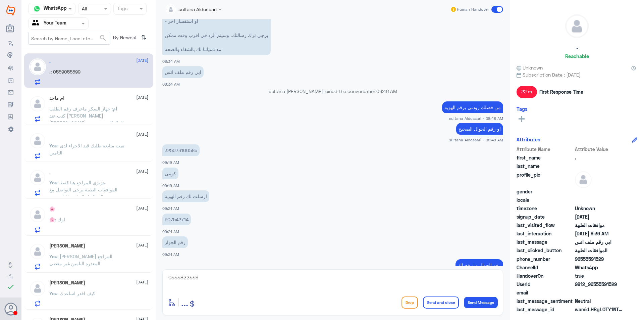  What do you see at coordinates (599, 267) in the screenshot?
I see `span: 2` at bounding box center [599, 267].